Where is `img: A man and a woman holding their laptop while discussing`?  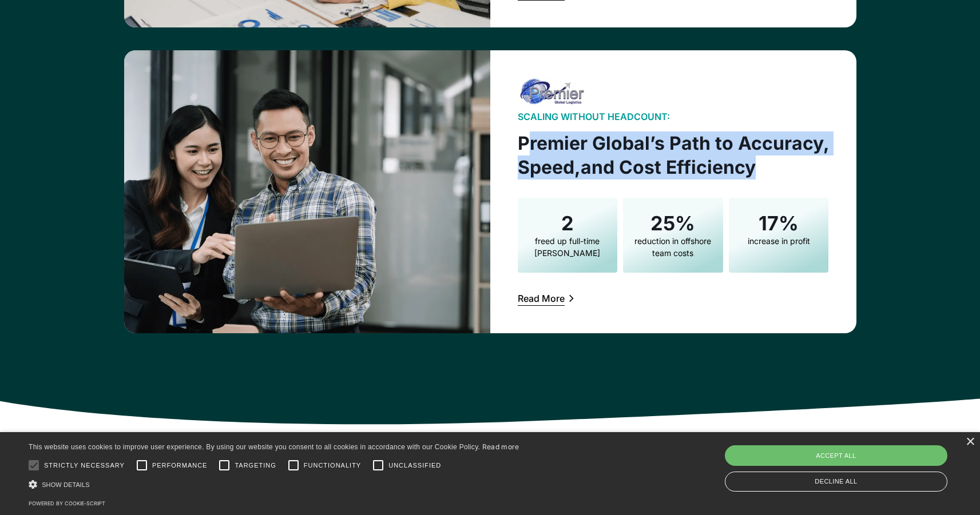 img: A man and a woman holding their laptop while discussing is located at coordinates (307, 192).